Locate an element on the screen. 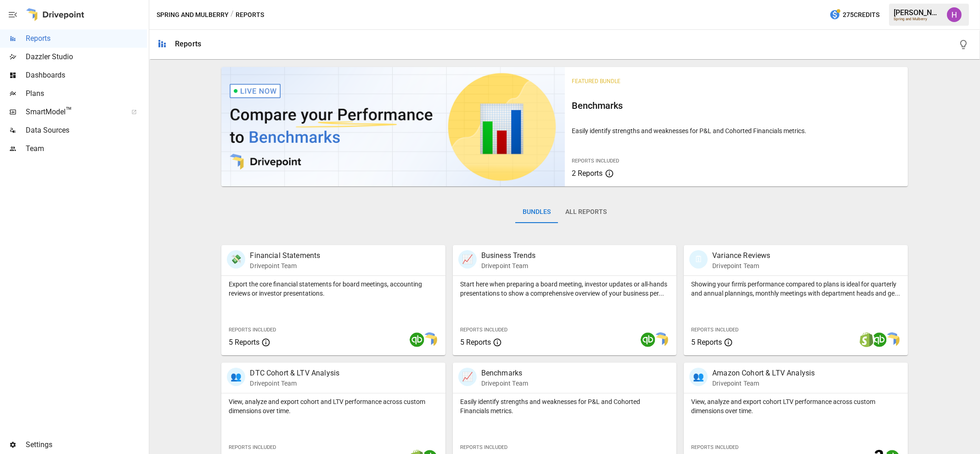  span: Team is located at coordinates (86, 149).